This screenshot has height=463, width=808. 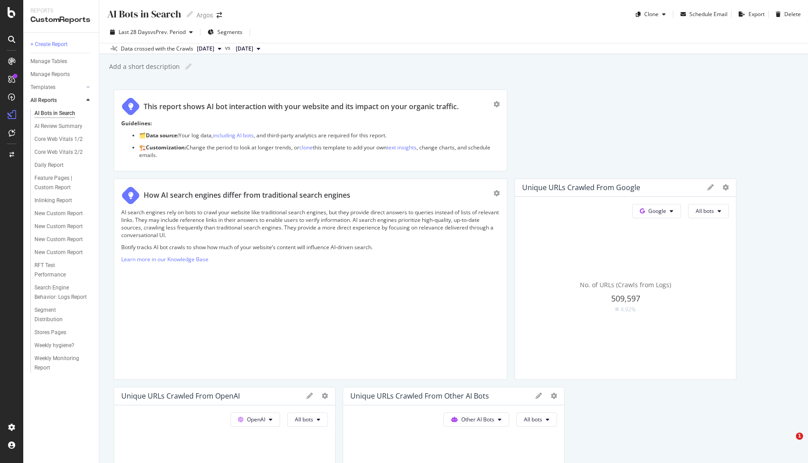 What do you see at coordinates (59, 315) in the screenshot?
I see `div: Segment Distribution` at bounding box center [59, 315].